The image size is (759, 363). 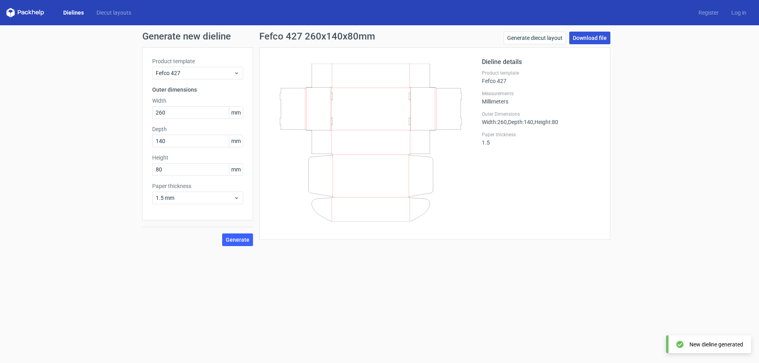 What do you see at coordinates (541, 114) in the screenshot?
I see `label: Outer Dimensions` at bounding box center [541, 114].